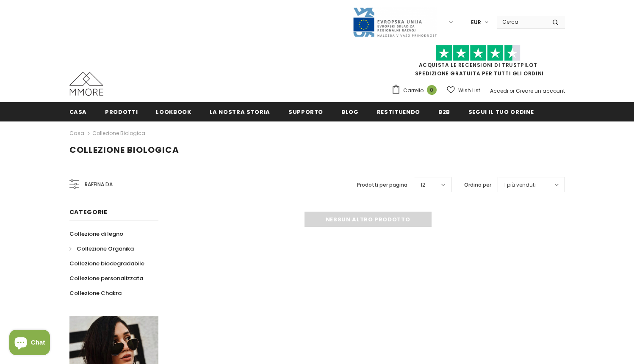  I want to click on a: Prodotti, so click(121, 111).